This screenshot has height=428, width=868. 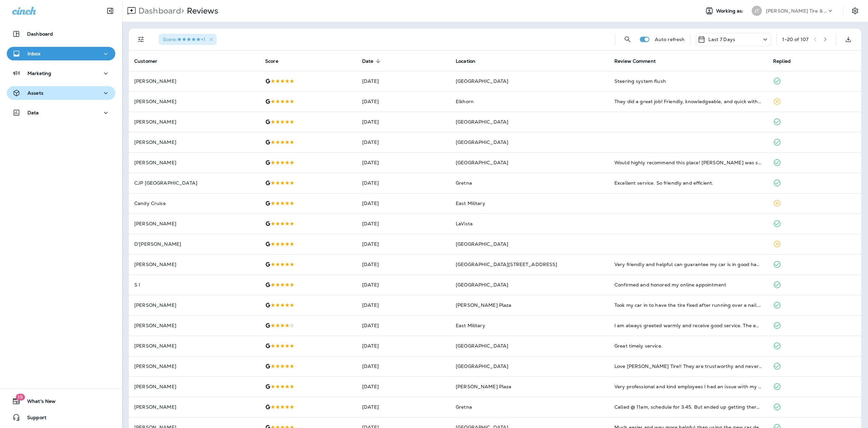 What do you see at coordinates (669, 40) in the screenshot?
I see `p: Auto refresh` at bounding box center [669, 40].